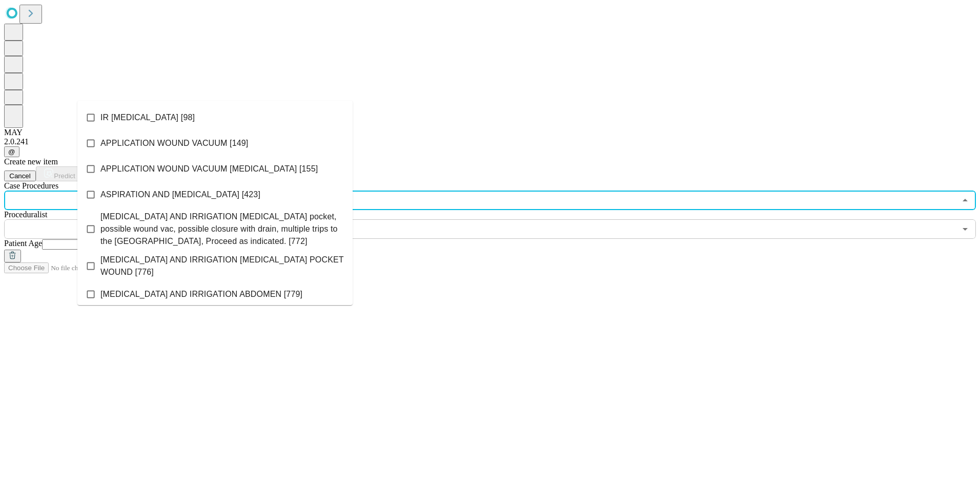  I want to click on button: Predict, so click(59, 174).